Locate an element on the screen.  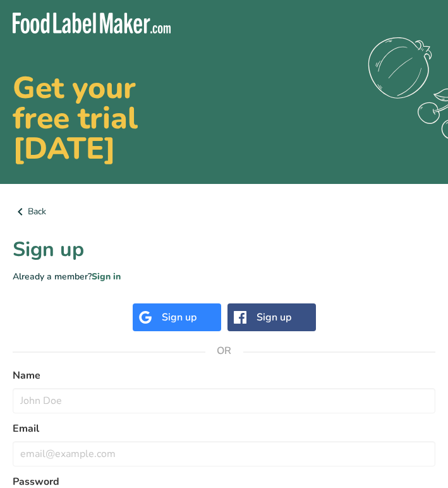
img: Food Label Maker is located at coordinates (92, 22).